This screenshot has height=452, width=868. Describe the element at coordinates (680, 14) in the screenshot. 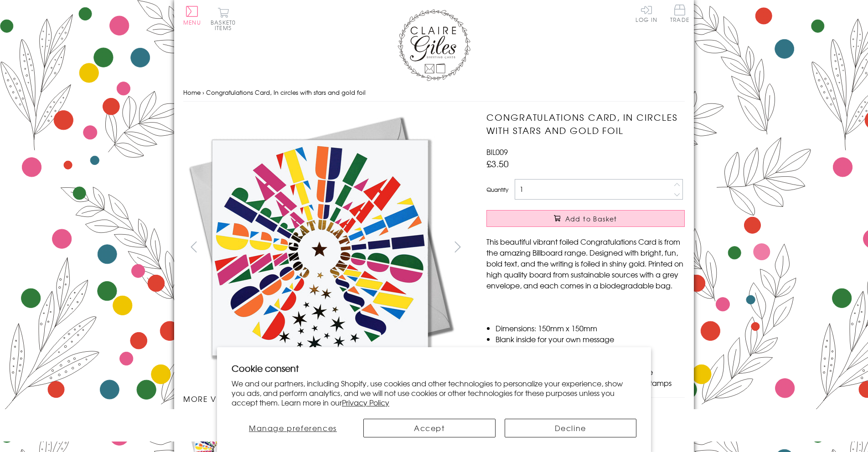

I see `a: Trade` at that location.